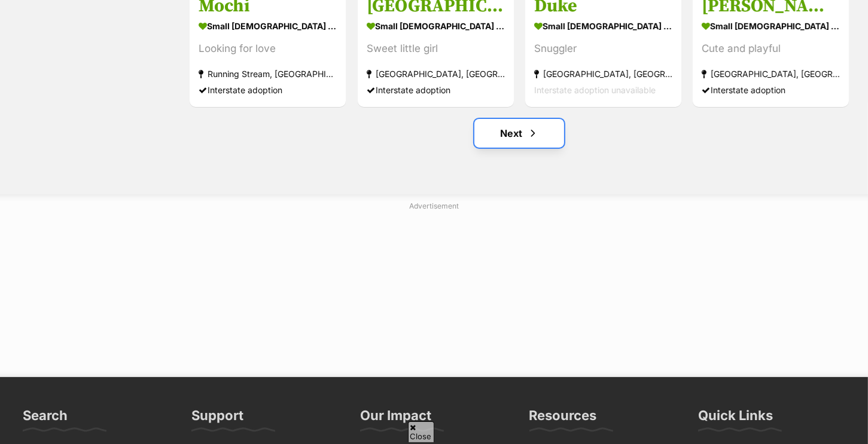 This screenshot has width=868, height=444. Describe the element at coordinates (395, 420) in the screenshot. I see `h3: Our Impact` at that location.